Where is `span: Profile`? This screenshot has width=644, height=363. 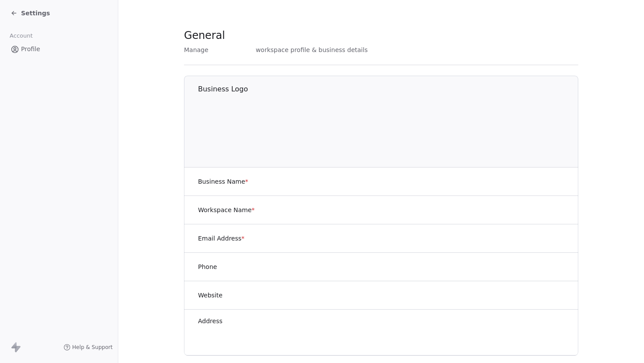 span: Profile is located at coordinates (31, 49).